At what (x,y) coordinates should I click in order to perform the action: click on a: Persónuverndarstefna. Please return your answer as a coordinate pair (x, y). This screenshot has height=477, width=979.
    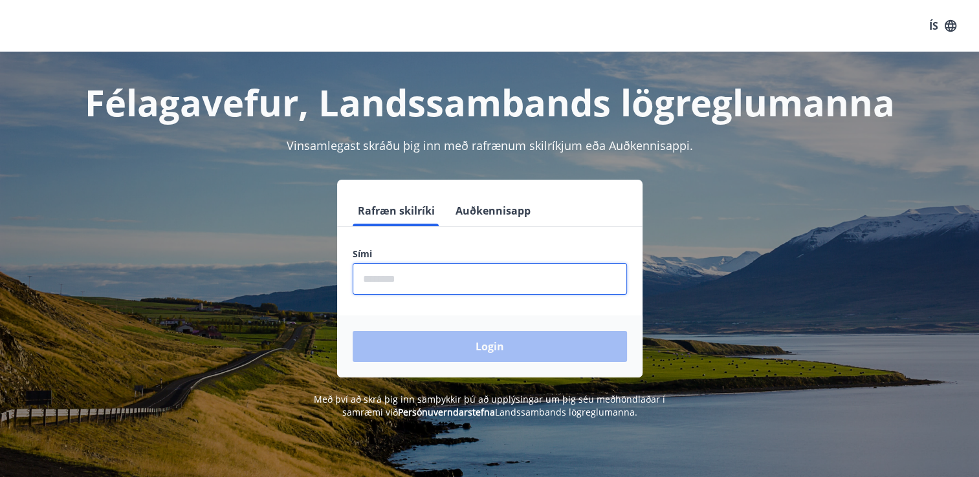
    Looking at the image, I should click on (446, 412).